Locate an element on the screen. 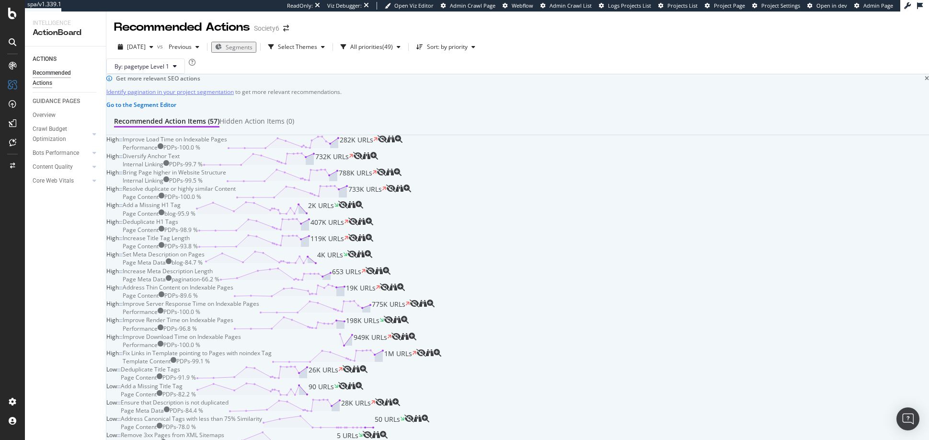  div: Add a Missing H1 Tag is located at coordinates (151, 205).